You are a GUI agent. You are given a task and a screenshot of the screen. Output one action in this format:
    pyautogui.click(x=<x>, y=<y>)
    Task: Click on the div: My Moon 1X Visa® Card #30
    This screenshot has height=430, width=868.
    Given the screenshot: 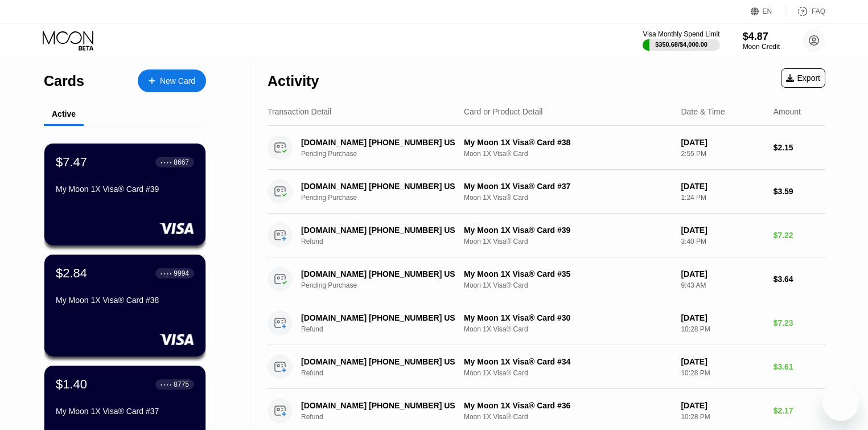 What is the action you would take?
    pyautogui.click(x=567, y=318)
    